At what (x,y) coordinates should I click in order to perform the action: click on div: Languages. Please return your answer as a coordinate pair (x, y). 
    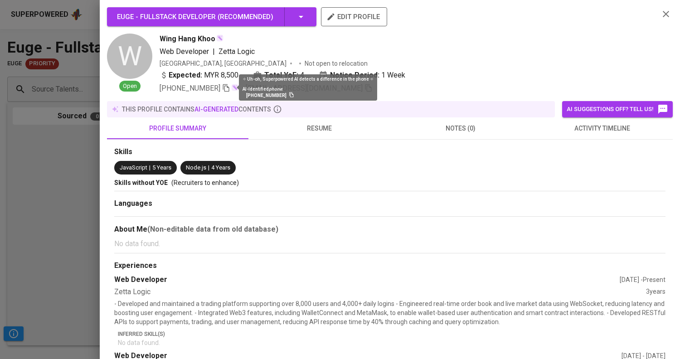
    Looking at the image, I should click on (390, 204).